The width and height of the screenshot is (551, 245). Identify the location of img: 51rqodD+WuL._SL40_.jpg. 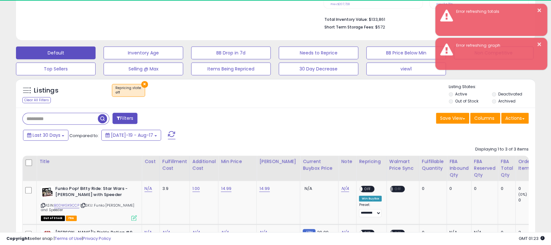
(47, 236).